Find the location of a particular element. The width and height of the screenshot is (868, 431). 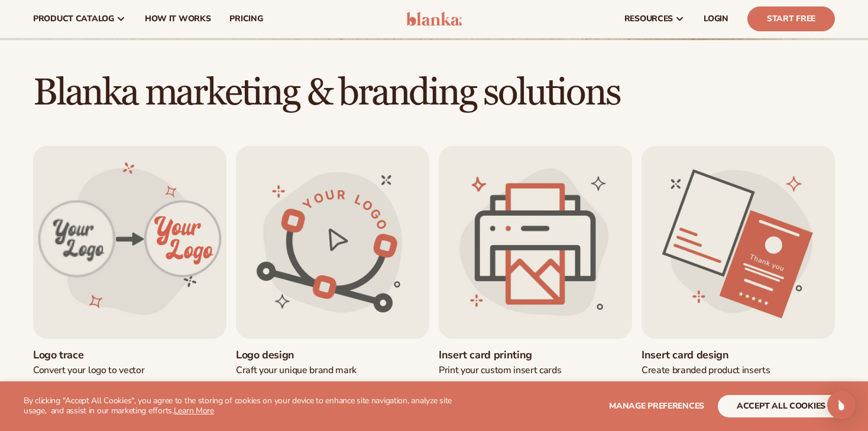

img: logo is located at coordinates (434, 19).